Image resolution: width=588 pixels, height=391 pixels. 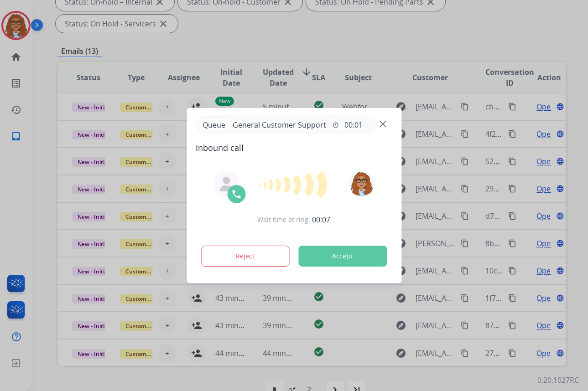 What do you see at coordinates (342, 256) in the screenshot?
I see `button: Accept` at bounding box center [342, 256].